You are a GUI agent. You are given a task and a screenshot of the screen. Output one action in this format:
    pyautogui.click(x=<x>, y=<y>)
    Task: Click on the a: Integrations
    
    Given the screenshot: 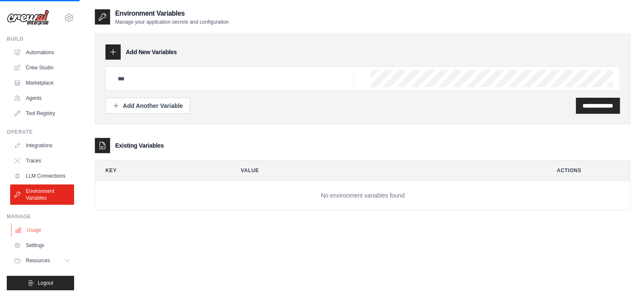 What is the action you would take?
    pyautogui.click(x=42, y=146)
    